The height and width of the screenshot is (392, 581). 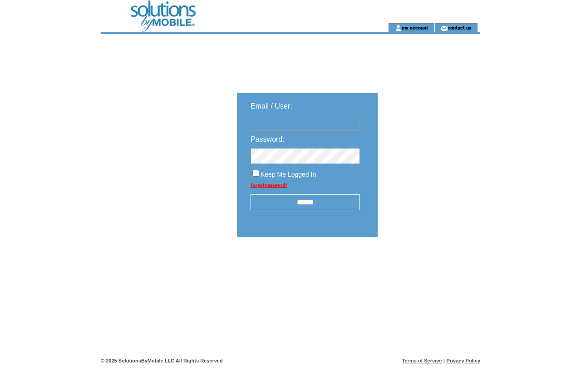 What do you see at coordinates (427, 265) in the screenshot?
I see `img: transparent.png` at bounding box center [427, 265].